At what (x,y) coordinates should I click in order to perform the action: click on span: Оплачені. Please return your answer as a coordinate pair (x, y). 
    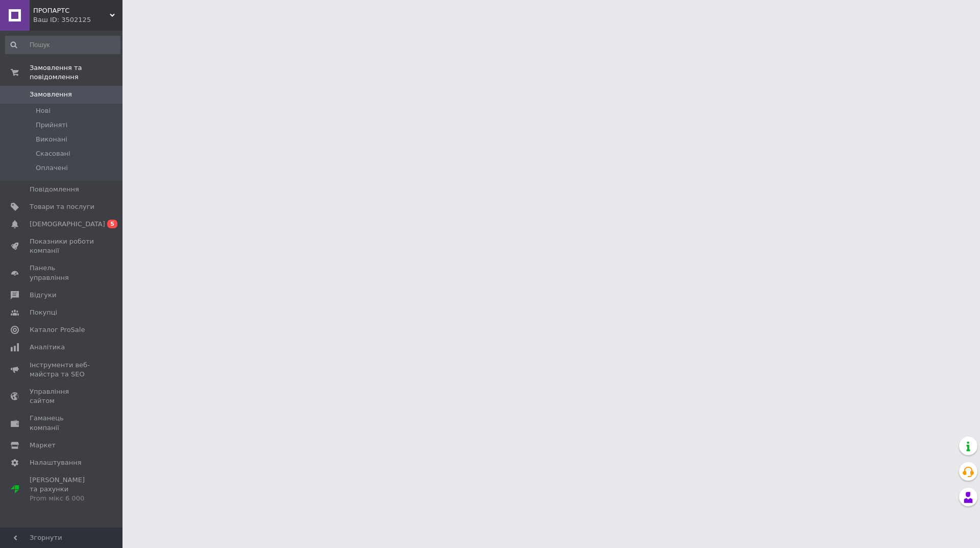
    Looking at the image, I should click on (52, 168).